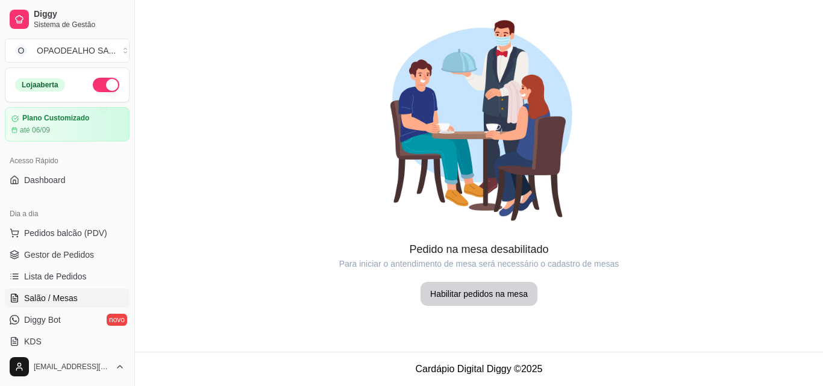  Describe the element at coordinates (67, 276) in the screenshot. I see `a: Lista de Pedidos` at that location.